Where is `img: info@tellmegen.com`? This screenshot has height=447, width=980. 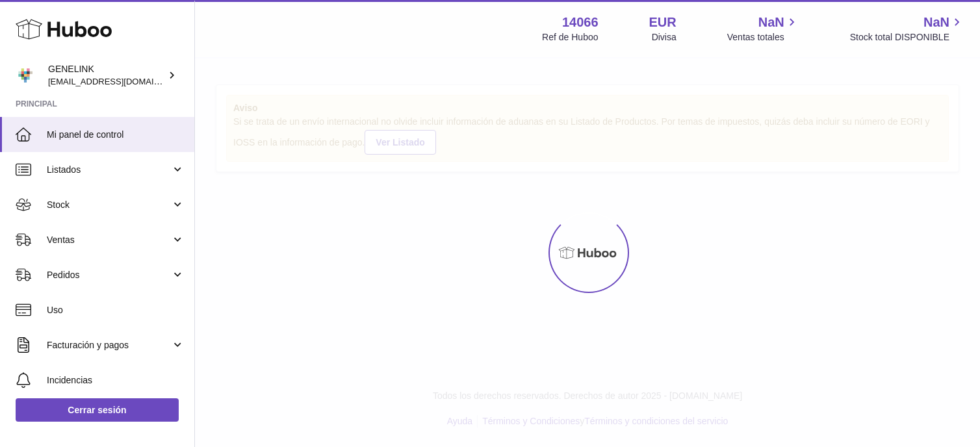 img: info@tellmegen.com is located at coordinates (26, 76).